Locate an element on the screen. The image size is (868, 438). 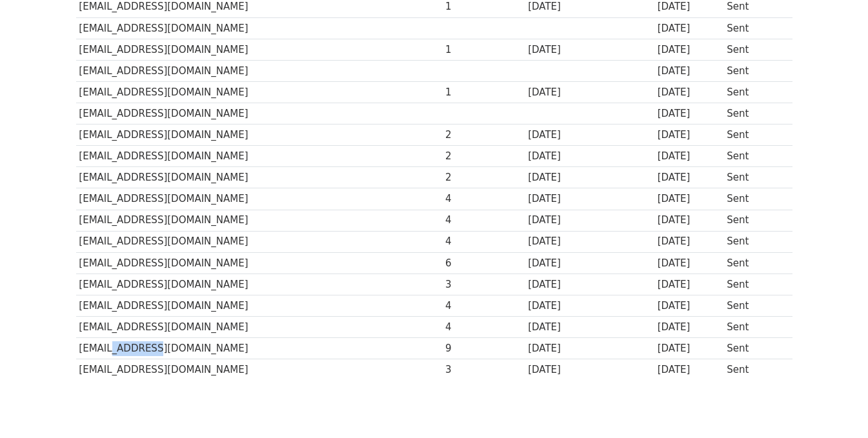
div: Chat Widget is located at coordinates (836, 407).